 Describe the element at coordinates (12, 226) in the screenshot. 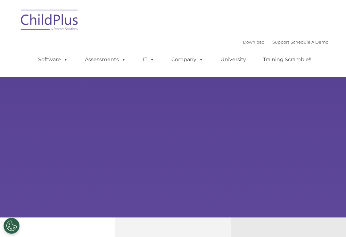

I see `button: Cookies Settings` at that location.